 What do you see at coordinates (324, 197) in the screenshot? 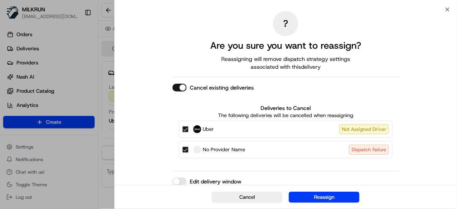
I see `button: Reassign` at bounding box center [324, 197].